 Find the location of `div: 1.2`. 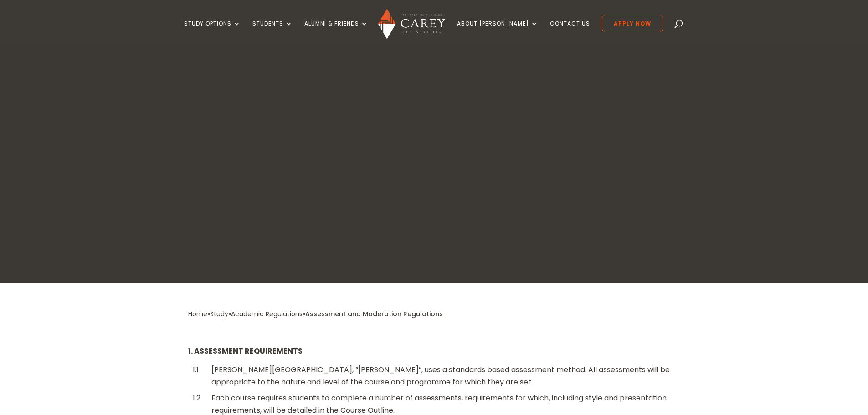

div: 1.2 is located at coordinates (197, 397).